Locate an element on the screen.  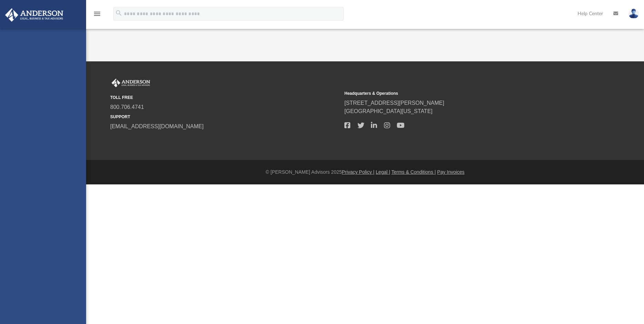
img: User Pic is located at coordinates (633, 13).